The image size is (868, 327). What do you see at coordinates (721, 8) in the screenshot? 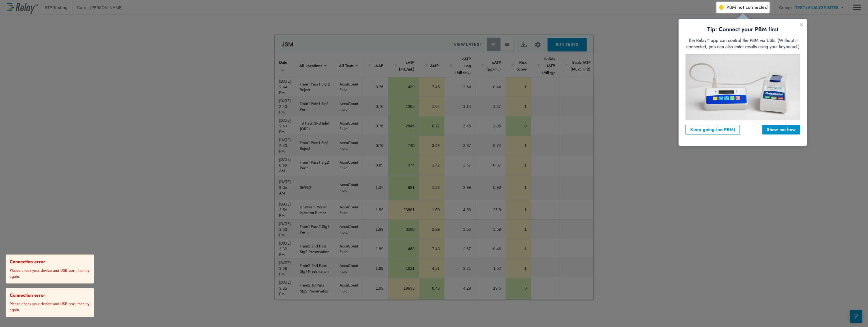
I see `img: Offline Icon` at bounding box center [721, 8].